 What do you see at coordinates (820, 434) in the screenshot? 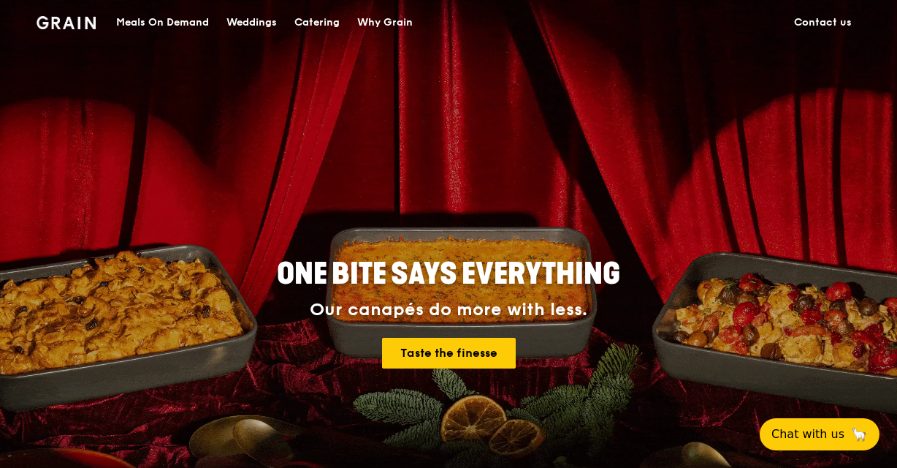
I see `button: Chat with us🦙` at bounding box center [820, 434].